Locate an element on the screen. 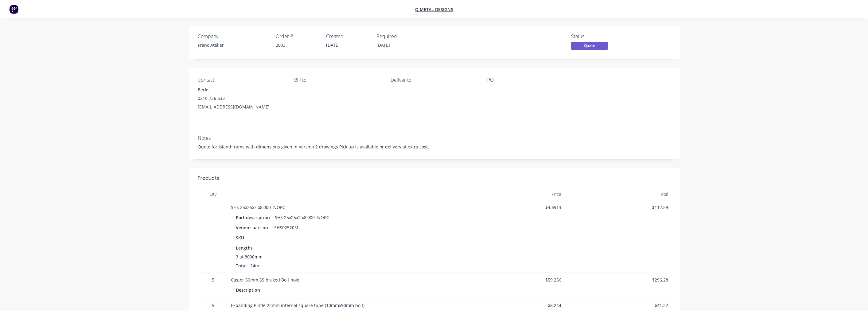 The width and height of the screenshot is (868, 311). span: SHS 25x25x2 x8,000 NOPC is located at coordinates (258, 207).